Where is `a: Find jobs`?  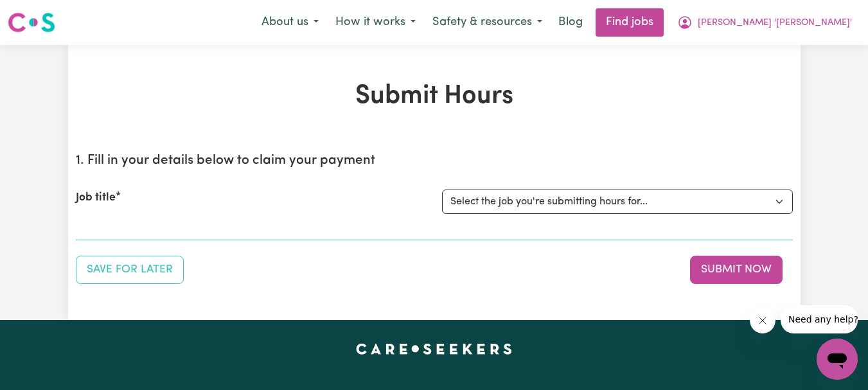
a: Find jobs is located at coordinates (630, 23).